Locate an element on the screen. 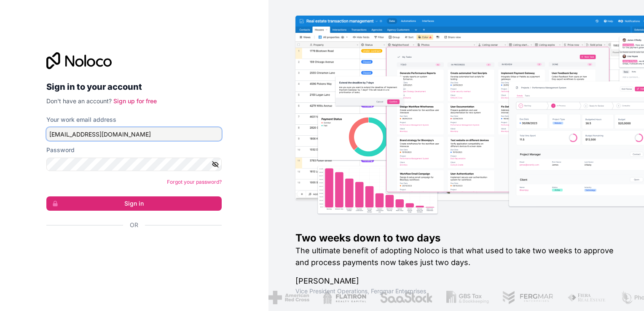  img: /assets/fergmar-CudnrXN5.png is located at coordinates (526, 298).